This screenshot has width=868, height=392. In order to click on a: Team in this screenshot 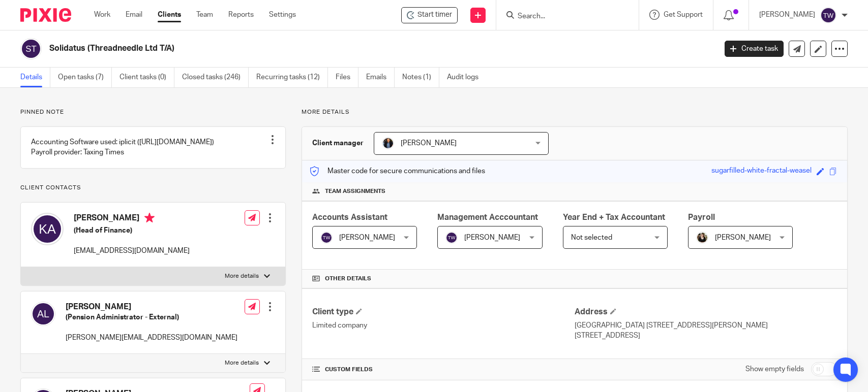, I will do `click(204, 15)`.